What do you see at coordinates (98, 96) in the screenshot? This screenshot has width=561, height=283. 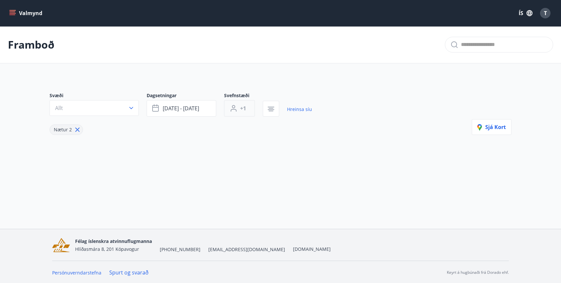 I see `span: Svæði` at bounding box center [98, 96].